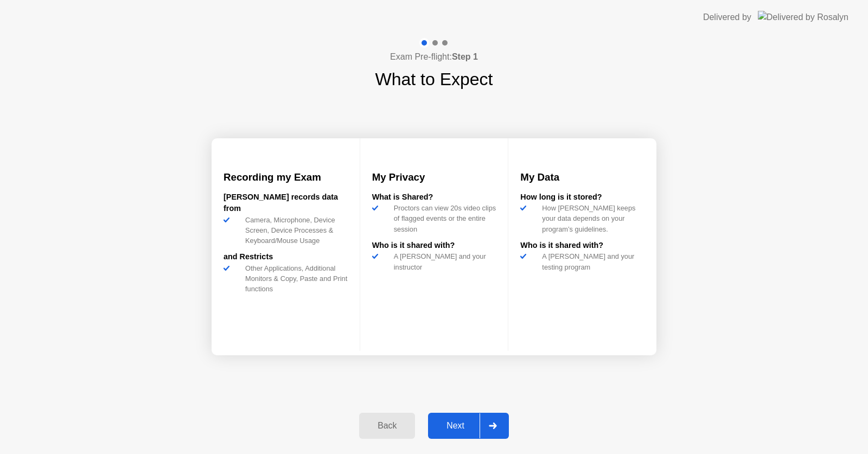 The height and width of the screenshot is (454, 868). Describe the element at coordinates (434, 178) in the screenshot. I see `h3: My Privacy` at that location.